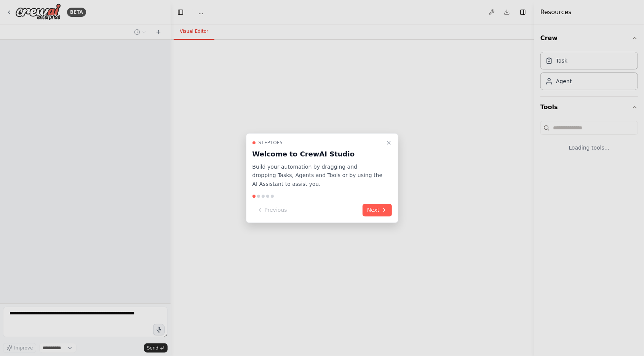  I want to click on button: Close walkthrough, so click(389, 143).